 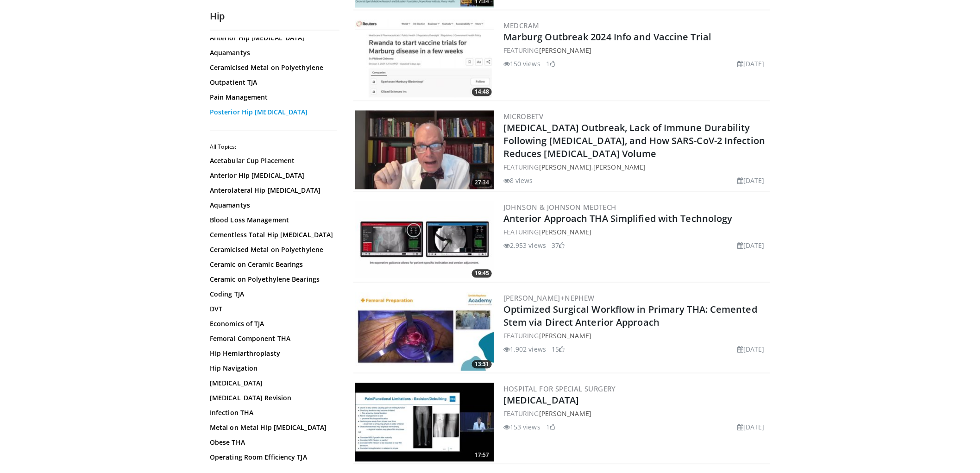 I want to click on span: 13:31, so click(x=482, y=364).